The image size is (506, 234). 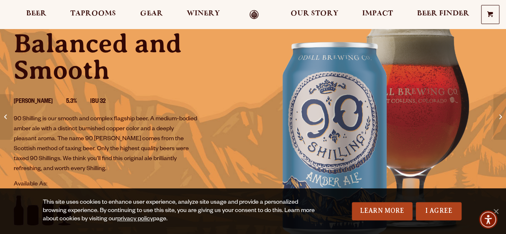 I want to click on span: Impact, so click(x=378, y=14).